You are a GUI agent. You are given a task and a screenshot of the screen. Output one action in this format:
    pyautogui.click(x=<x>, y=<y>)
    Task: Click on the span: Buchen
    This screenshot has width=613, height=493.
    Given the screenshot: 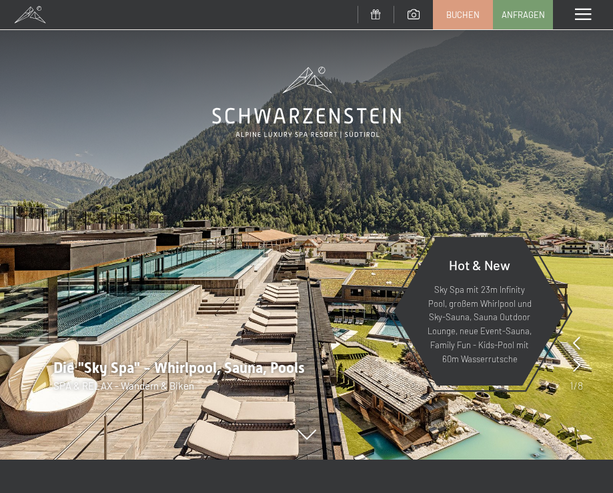 What is the action you would take?
    pyautogui.click(x=463, y=15)
    